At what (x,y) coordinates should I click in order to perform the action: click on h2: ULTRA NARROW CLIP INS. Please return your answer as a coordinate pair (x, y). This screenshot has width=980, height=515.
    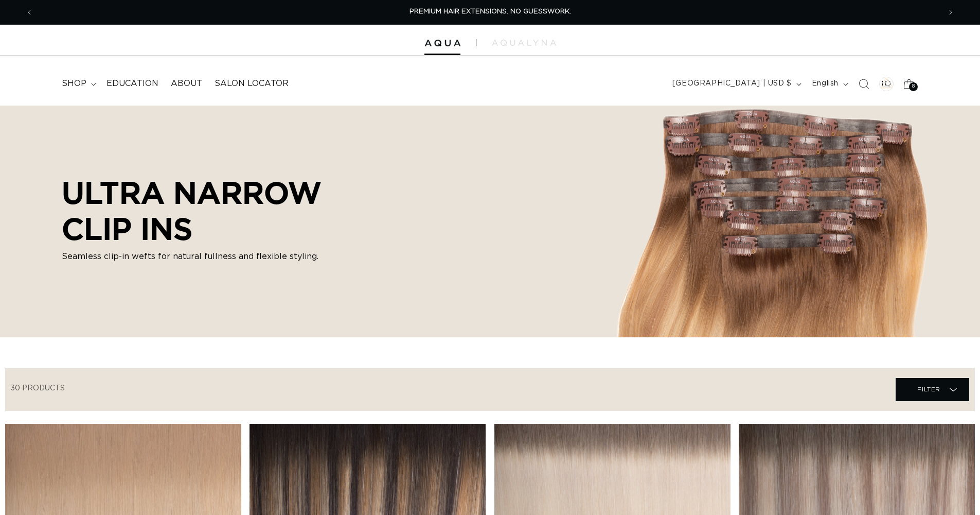
    Looking at the image, I should click on (229, 210).